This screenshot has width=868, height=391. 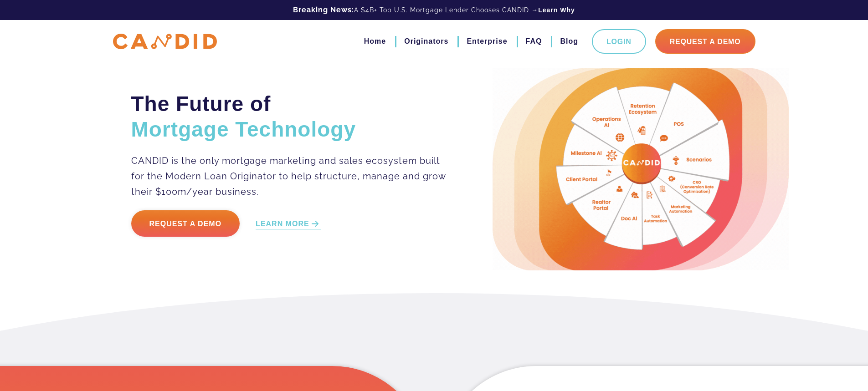 I want to click on img: CANDID APP, so click(x=165, y=41).